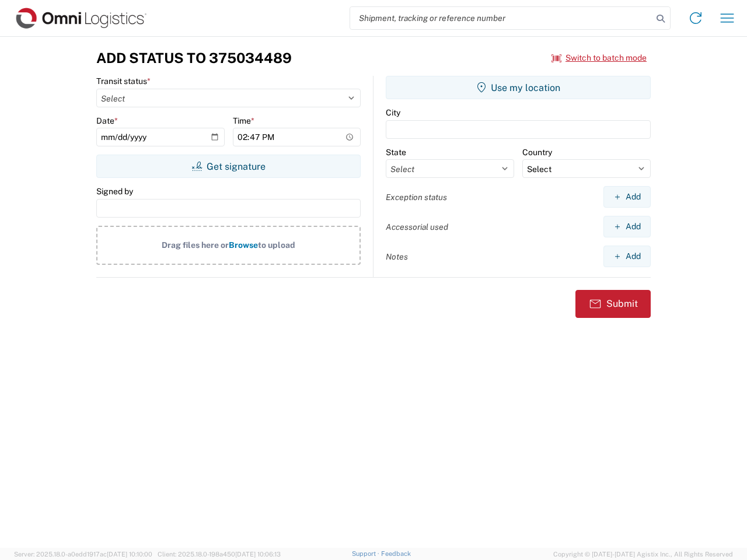 The width and height of the screenshot is (747, 560). I want to click on button: Use my location, so click(518, 88).